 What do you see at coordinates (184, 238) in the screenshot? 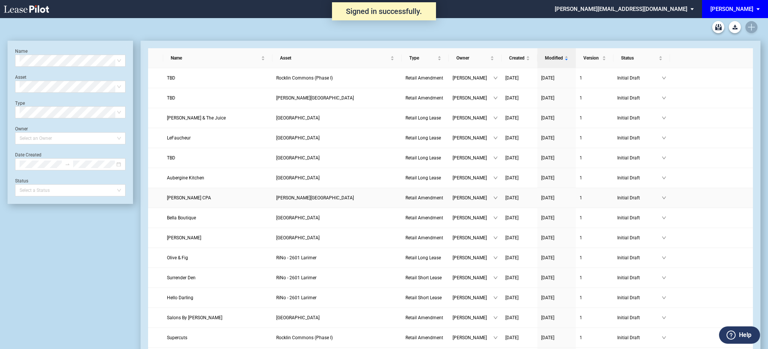
I see `span: Tyler’s` at bounding box center [184, 238].